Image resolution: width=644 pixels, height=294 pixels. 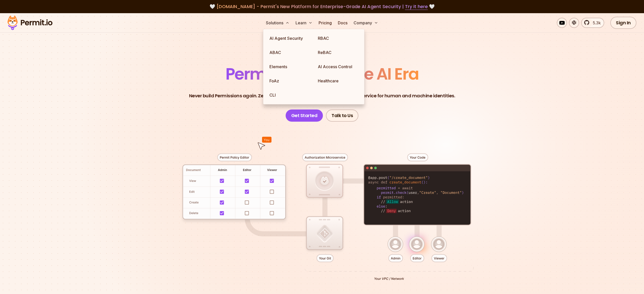 I want to click on img: Permit logo, so click(x=30, y=23).